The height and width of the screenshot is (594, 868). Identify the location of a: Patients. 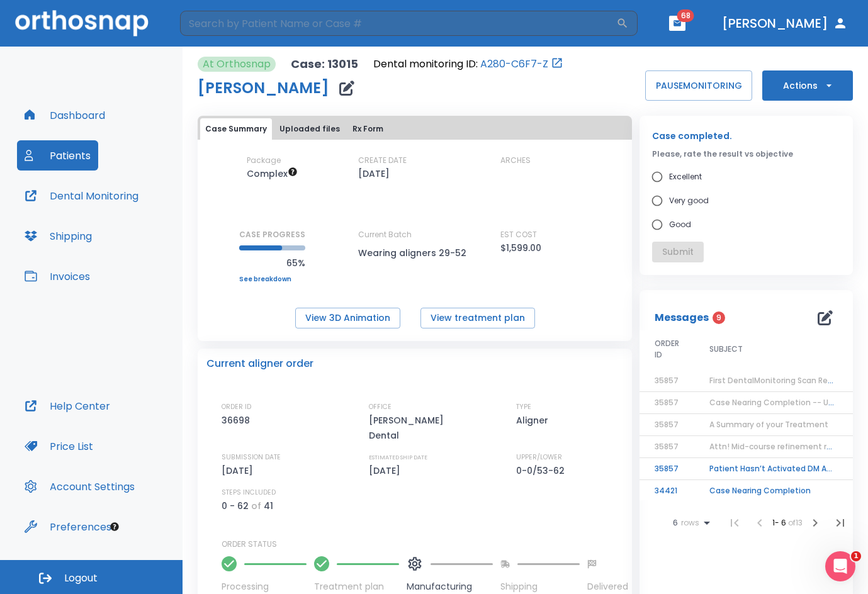
(58, 156).